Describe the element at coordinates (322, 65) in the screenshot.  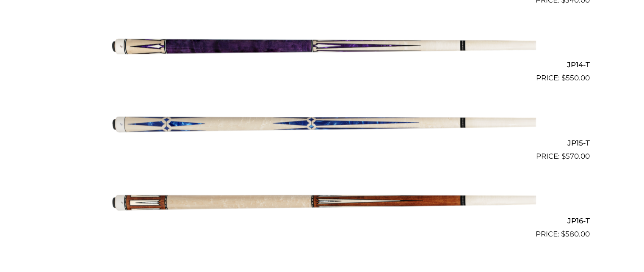
I see `h2: JP14-T` at that location.